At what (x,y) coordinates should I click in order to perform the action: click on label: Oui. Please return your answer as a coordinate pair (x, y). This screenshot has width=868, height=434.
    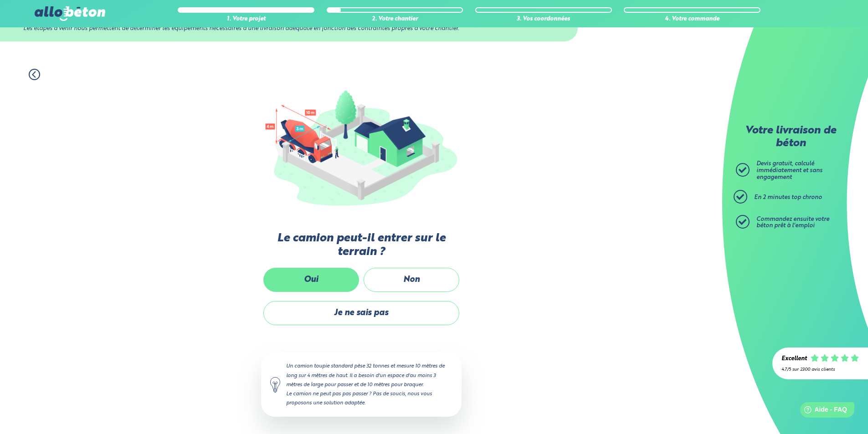
    Looking at the image, I should click on (311, 279).